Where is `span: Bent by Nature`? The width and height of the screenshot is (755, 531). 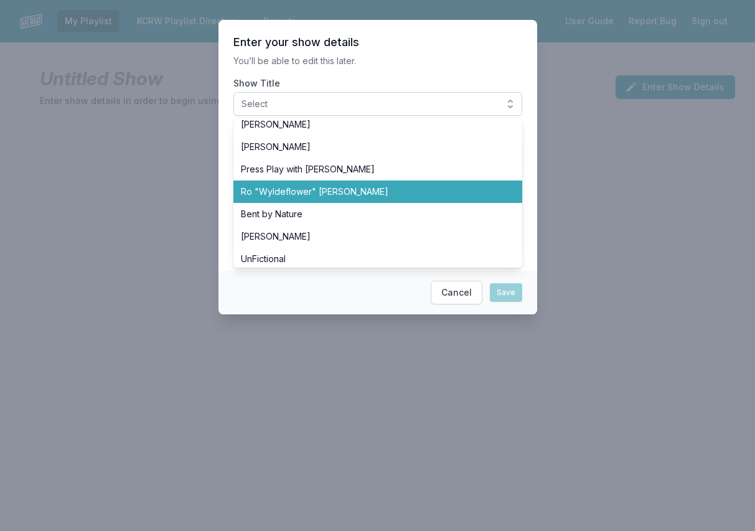
span: Bent by Nature is located at coordinates (370, 214).